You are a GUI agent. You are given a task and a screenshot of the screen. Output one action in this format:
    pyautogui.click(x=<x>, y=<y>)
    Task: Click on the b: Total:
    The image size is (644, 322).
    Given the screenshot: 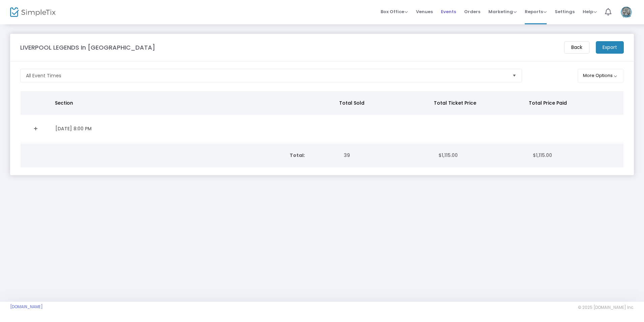 What is the action you would take?
    pyautogui.click(x=297, y=155)
    